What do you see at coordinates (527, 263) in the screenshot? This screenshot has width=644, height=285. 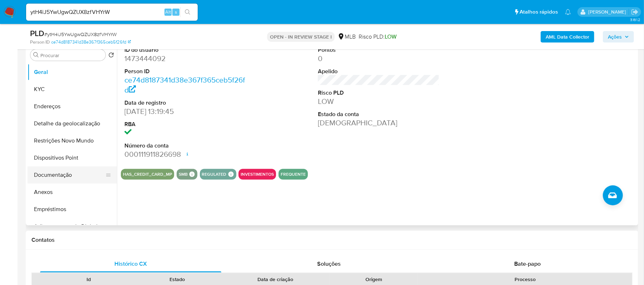 I see `span: Bate-papo` at bounding box center [527, 263].